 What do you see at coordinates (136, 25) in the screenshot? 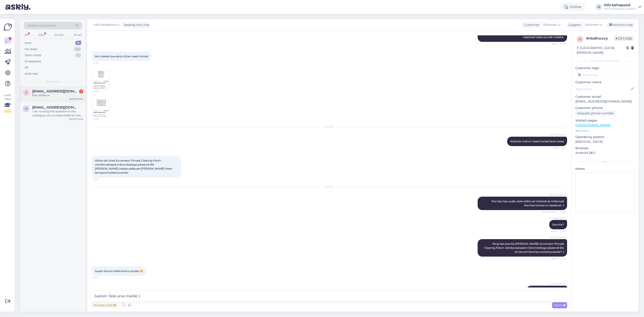
I see `div: leading the chat` at bounding box center [136, 25].